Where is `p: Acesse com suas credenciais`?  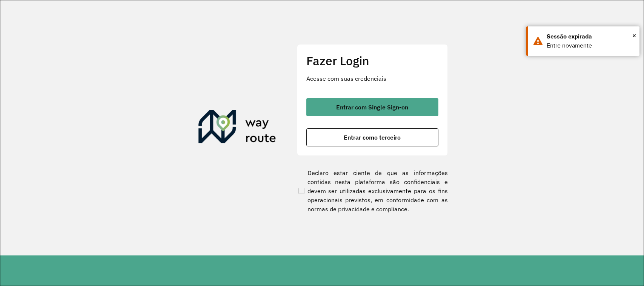 p: Acesse com suas credenciais is located at coordinates (372, 79).